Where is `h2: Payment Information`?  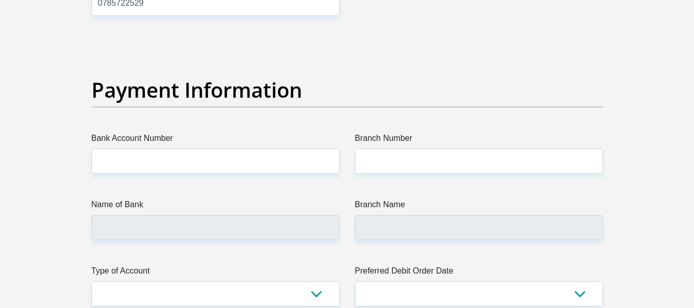 h2: Payment Information is located at coordinates (347, 90).